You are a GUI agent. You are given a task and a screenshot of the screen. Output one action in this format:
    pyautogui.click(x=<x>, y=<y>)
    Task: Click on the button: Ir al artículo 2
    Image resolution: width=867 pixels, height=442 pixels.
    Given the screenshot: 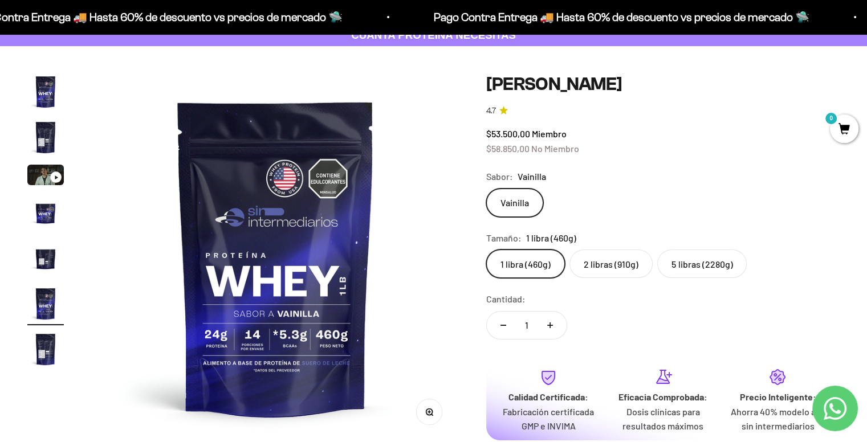 What is the action you would take?
    pyautogui.click(x=46, y=139)
    